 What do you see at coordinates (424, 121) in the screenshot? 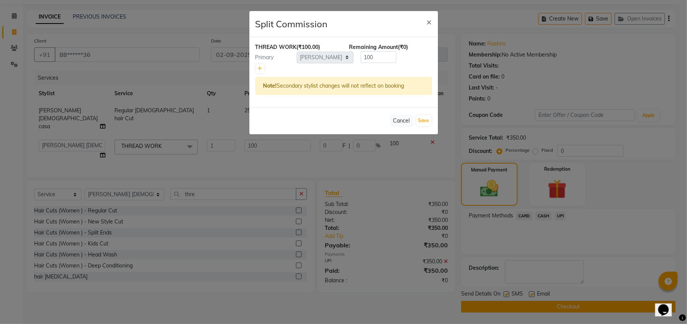
I see `button: Save` at bounding box center [424, 121].